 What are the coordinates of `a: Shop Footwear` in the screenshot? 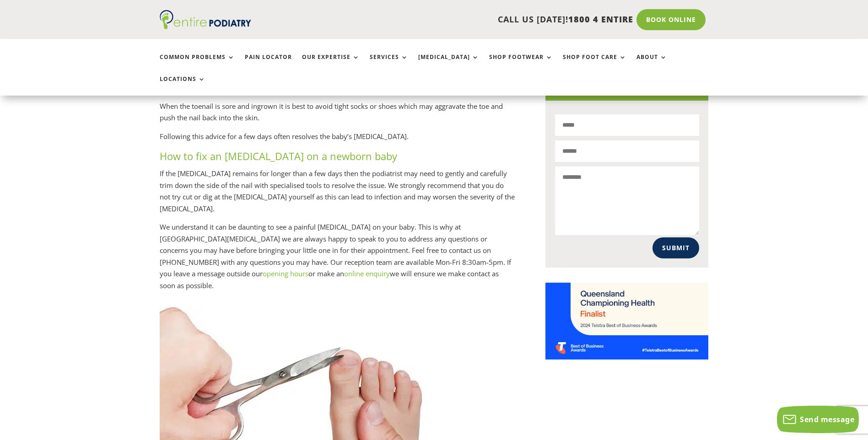 It's located at (521, 64).